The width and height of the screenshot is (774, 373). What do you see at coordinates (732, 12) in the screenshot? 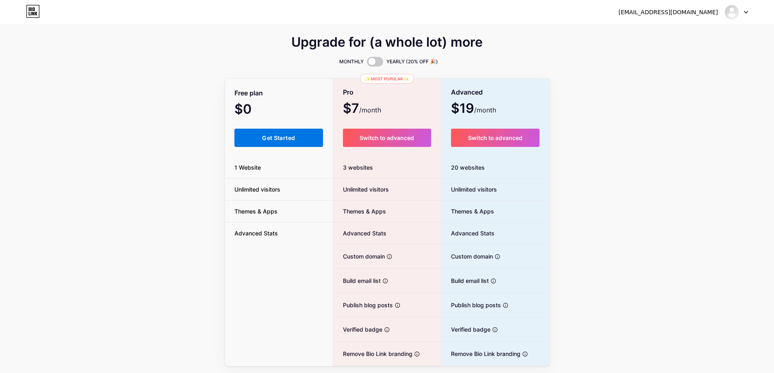
I see `img: tembus777` at bounding box center [732, 12].